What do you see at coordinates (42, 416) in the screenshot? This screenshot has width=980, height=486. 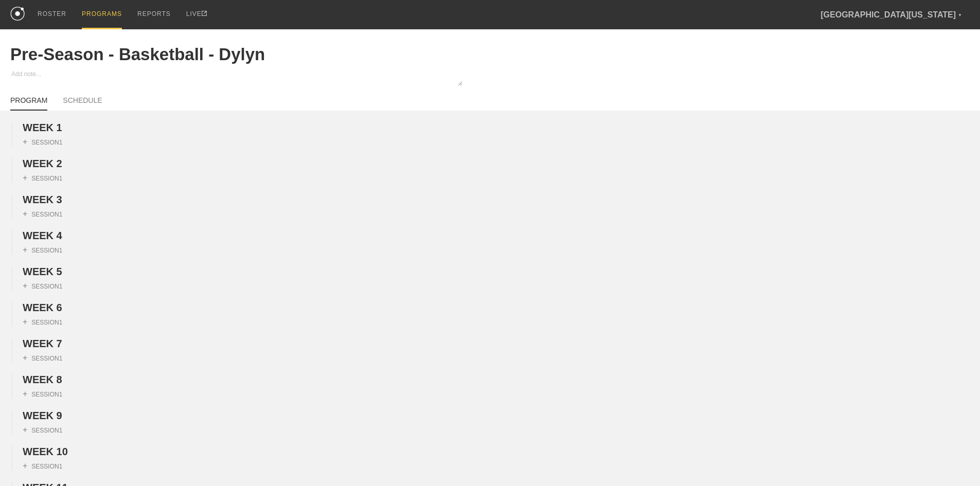 I see `span: WEEK 9` at bounding box center [42, 416].